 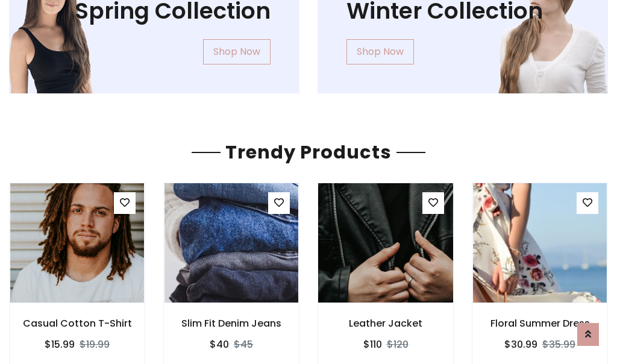 I want to click on del: $35.99, so click(x=558, y=344).